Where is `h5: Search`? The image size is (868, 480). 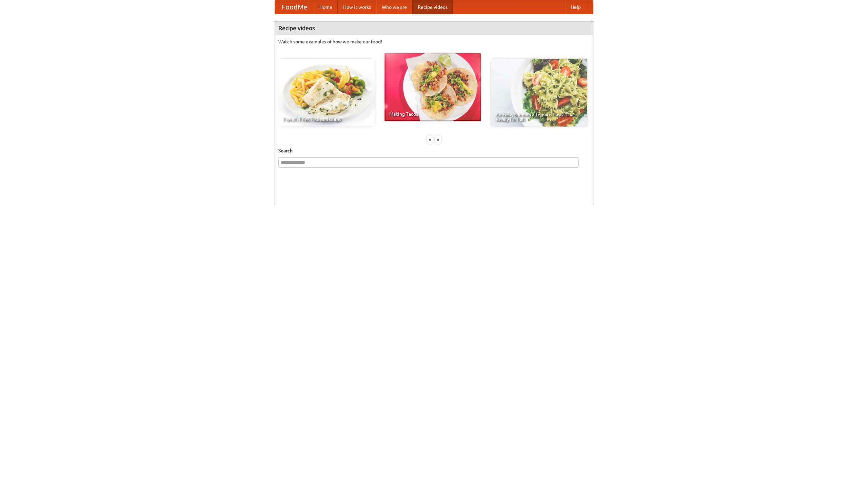 h5: Search is located at coordinates (434, 151).